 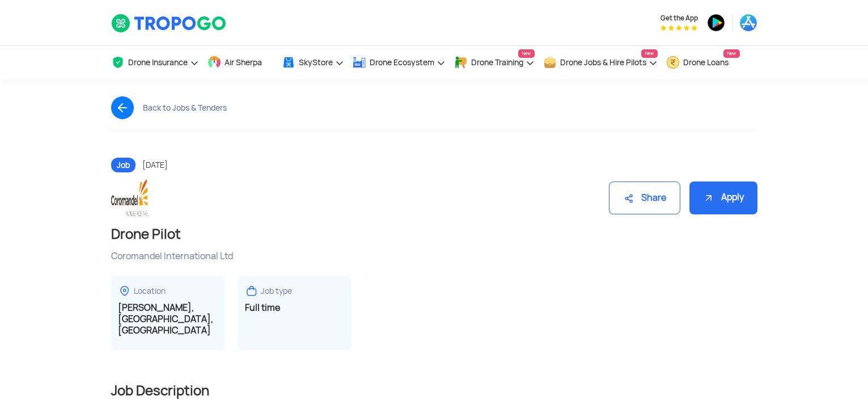 What do you see at coordinates (252, 291) in the screenshot?
I see `img: ic_jobtype.svg` at bounding box center [252, 291].